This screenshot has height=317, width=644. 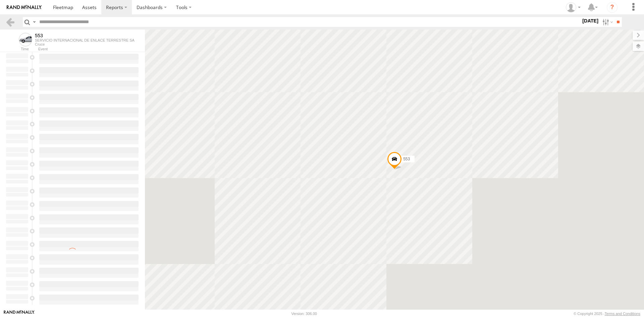 I want to click on div: 553 - View Asset History, so click(x=84, y=36).